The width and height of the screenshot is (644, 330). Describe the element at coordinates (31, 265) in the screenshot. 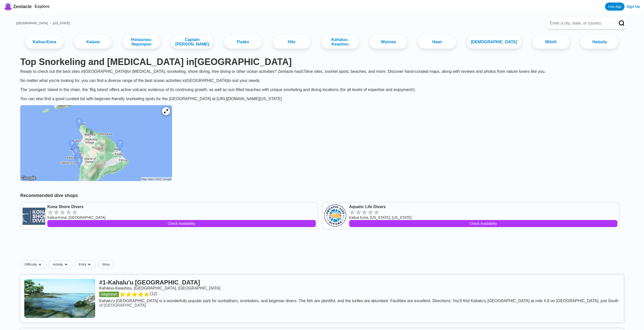

I see `span: Difficulty` at that location.